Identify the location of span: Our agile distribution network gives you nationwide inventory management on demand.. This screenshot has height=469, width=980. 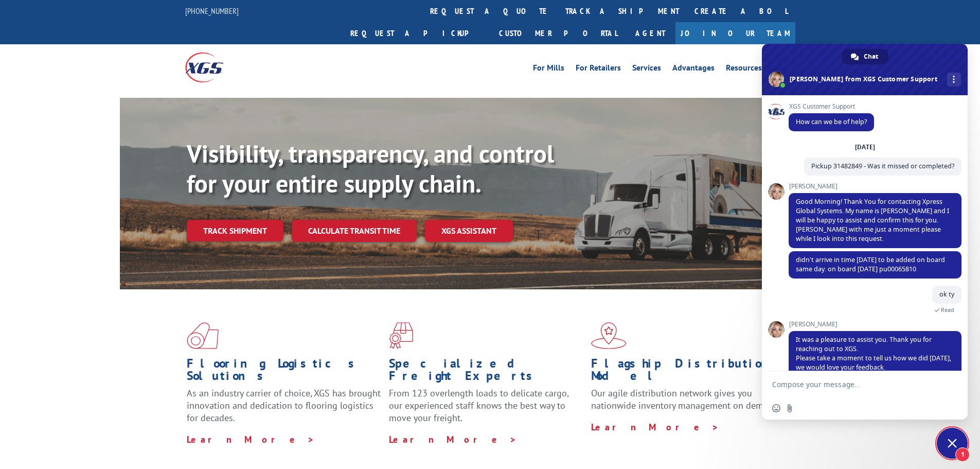
(685, 399).